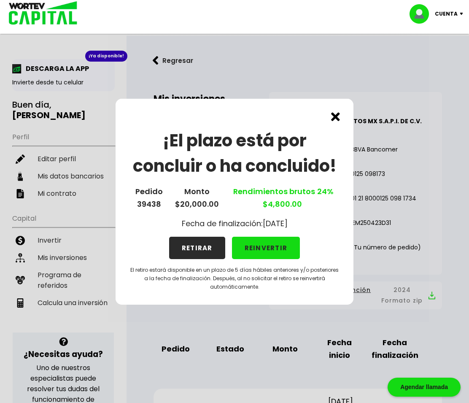 This screenshot has width=469, height=403. What do you see at coordinates (424, 387) in the screenshot?
I see `div: Agendar llamada` at bounding box center [424, 387].